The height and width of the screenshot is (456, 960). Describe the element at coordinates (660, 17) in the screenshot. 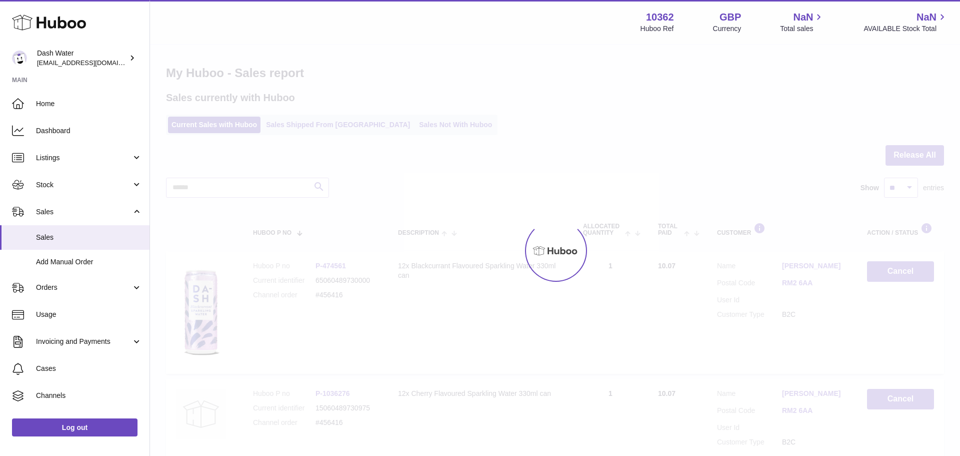

I see `strong: 10362` at that location.